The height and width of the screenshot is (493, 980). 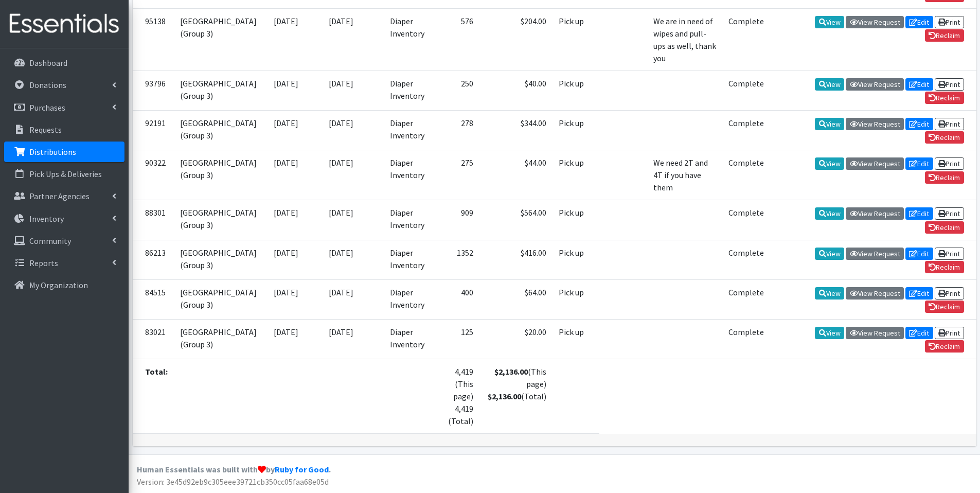 I want to click on strong: Human Essentials was built with by ., so click(x=233, y=469).